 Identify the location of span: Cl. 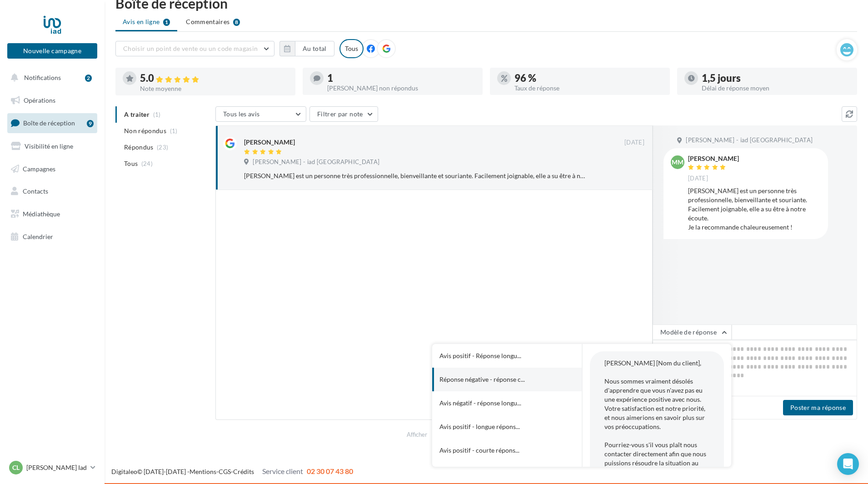
(16, 467).